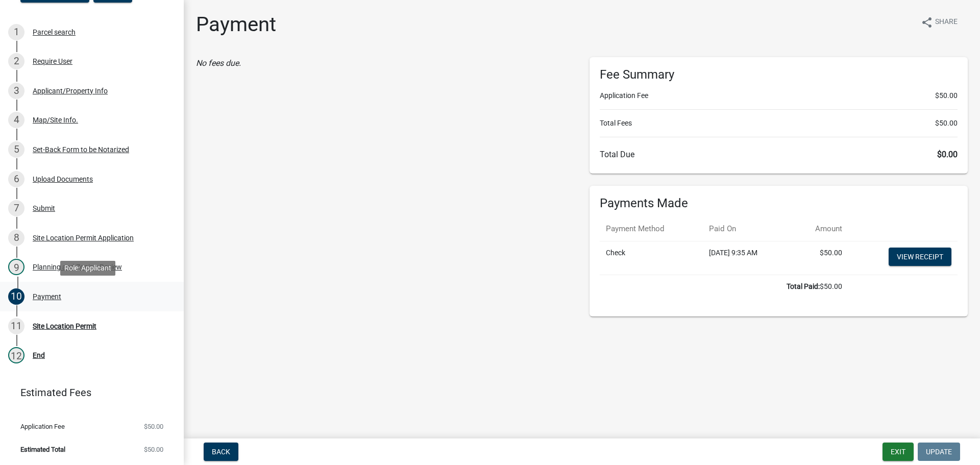  I want to click on li: Total Fees, so click(779, 123).